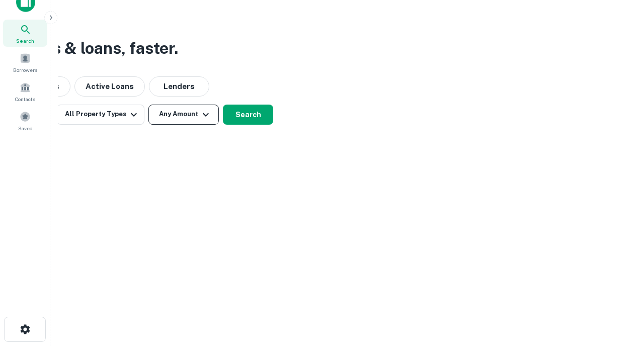 The width and height of the screenshot is (644, 362). I want to click on button: Lenders, so click(179, 86).